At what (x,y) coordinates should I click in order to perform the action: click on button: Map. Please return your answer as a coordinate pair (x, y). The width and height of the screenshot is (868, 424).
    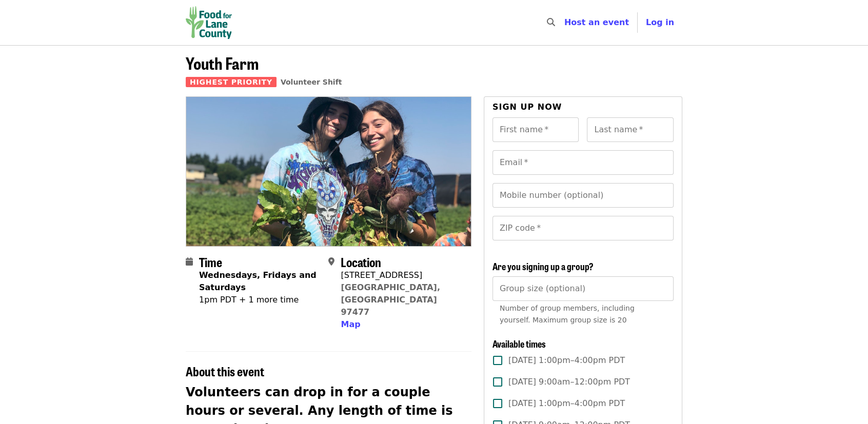
    Looking at the image, I should click on (350, 324).